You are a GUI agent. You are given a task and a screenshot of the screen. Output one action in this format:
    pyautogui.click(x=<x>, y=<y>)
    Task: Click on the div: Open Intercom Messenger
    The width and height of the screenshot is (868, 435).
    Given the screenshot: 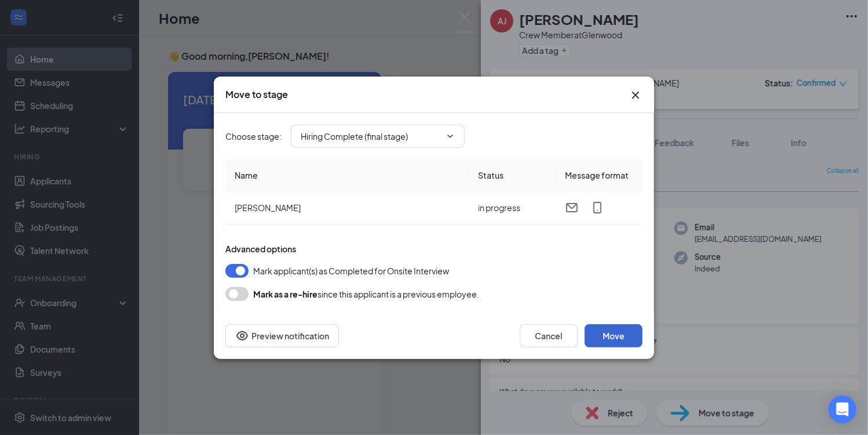 What is the action you would take?
    pyautogui.click(x=843, y=410)
    